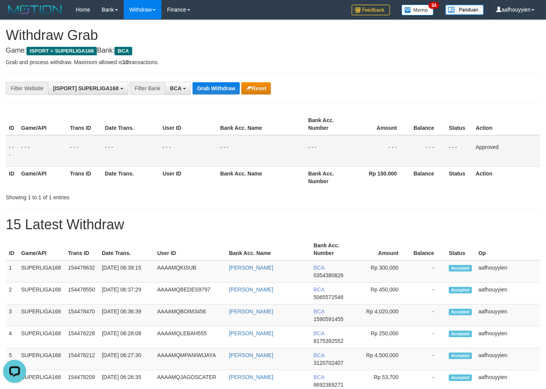 This screenshot has height=389, width=546. Describe the element at coordinates (328, 385) in the screenshot. I see `span: Copy 8692389271 to clipboard` at that location.